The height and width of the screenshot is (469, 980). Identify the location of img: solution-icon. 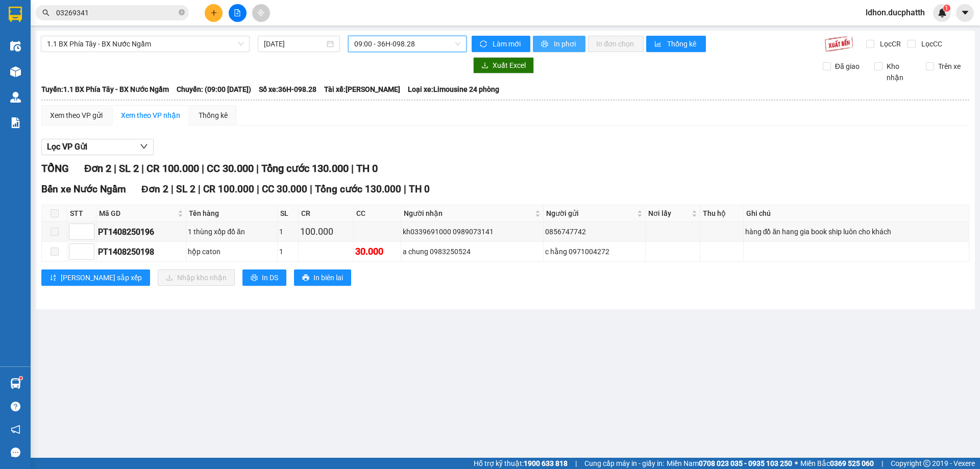
(15, 122).